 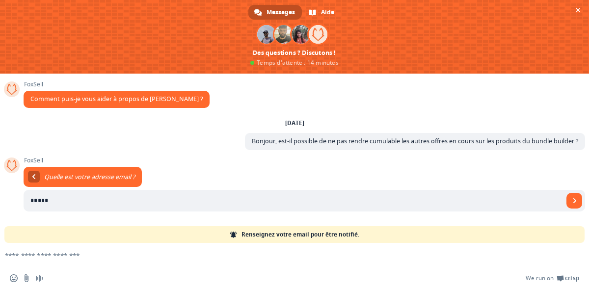 I want to click on span: Envoyer, so click(x=575, y=201).